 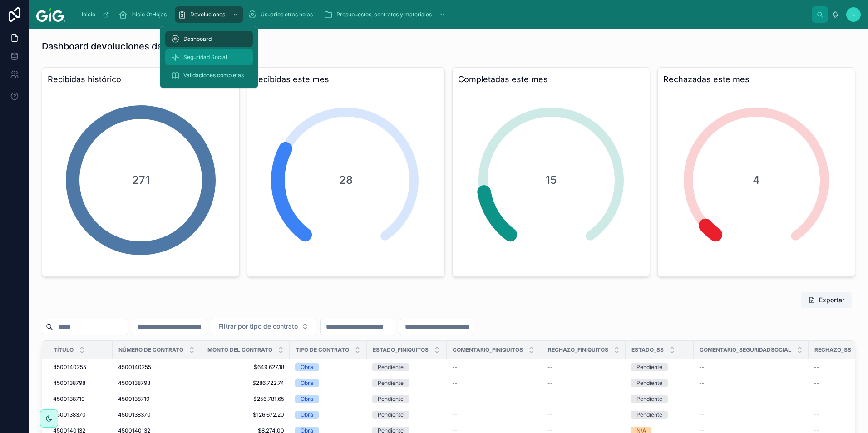 I want to click on a: Usuarios otras hojas, so click(x=282, y=15).